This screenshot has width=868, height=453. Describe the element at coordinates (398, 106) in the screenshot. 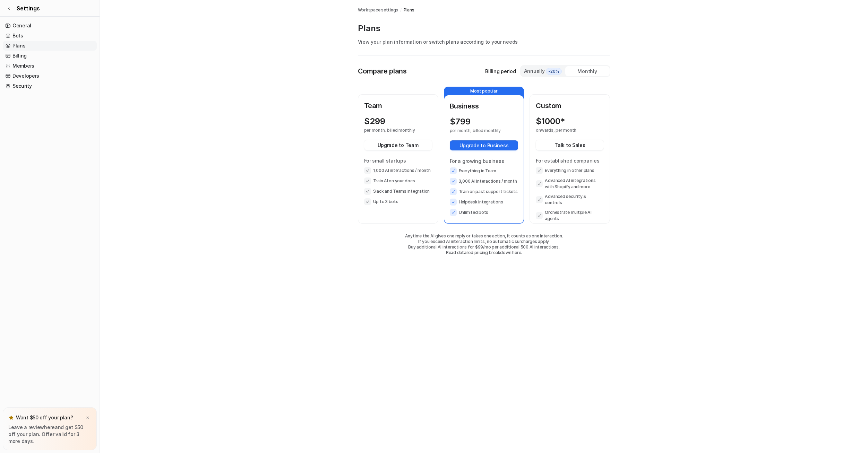

I see `p: Team` at that location.